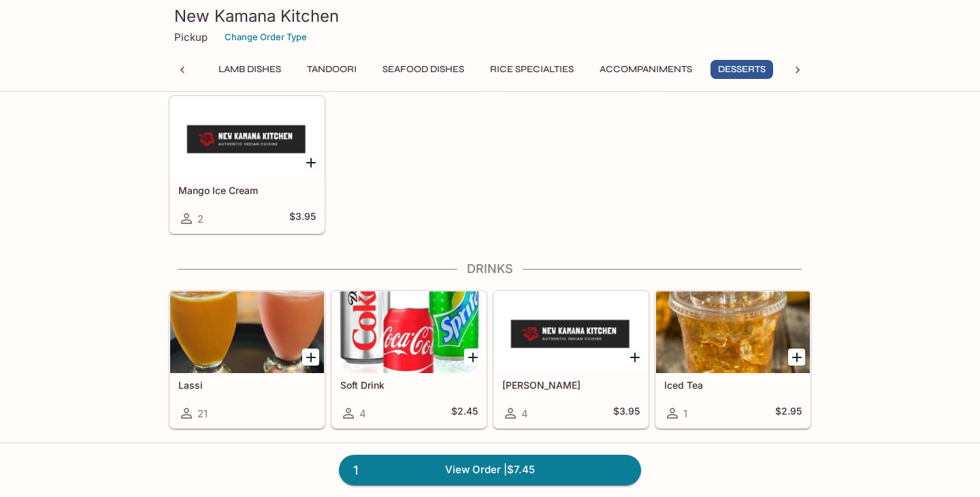 The image size is (980, 497). I want to click on a: Iced Tea1$2.95, so click(733, 359).